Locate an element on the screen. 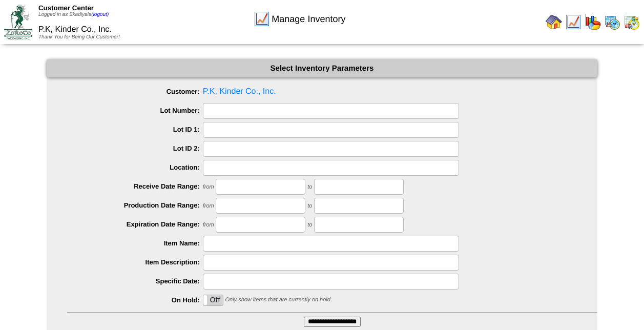 This screenshot has width=644, height=330. label: Receive Date Range: is located at coordinates (135, 186).